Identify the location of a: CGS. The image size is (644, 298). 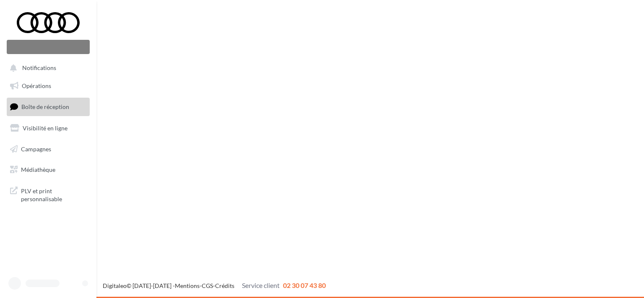
(207, 286).